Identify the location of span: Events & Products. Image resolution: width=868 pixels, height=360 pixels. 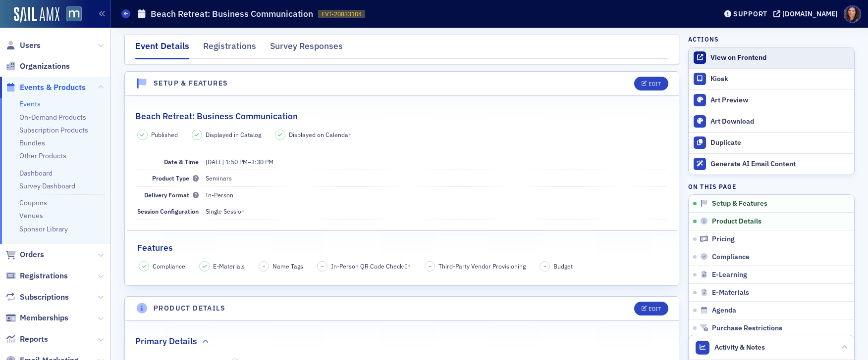
(53, 88).